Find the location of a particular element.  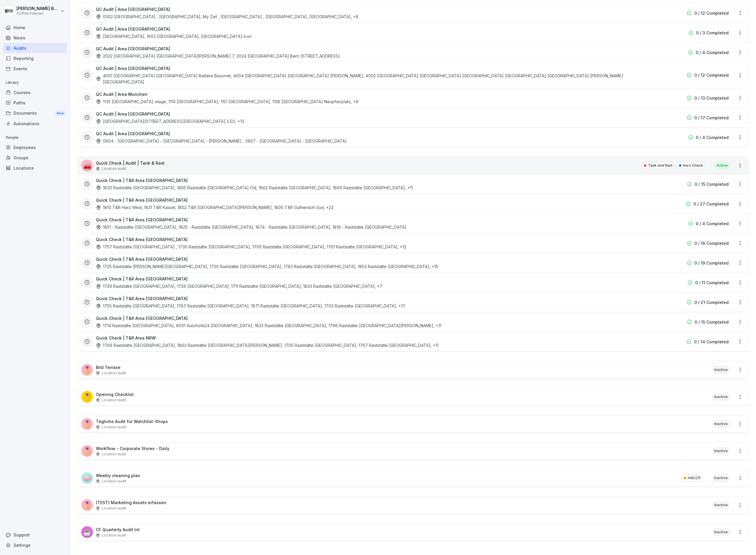

a: DocumentsNew is located at coordinates (35, 113).